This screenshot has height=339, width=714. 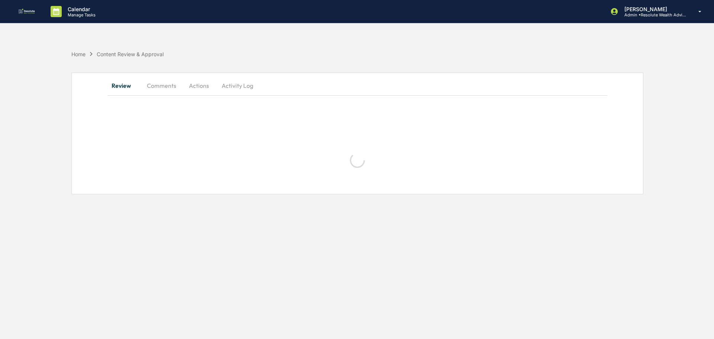 I want to click on button: Actions, so click(x=199, y=86).